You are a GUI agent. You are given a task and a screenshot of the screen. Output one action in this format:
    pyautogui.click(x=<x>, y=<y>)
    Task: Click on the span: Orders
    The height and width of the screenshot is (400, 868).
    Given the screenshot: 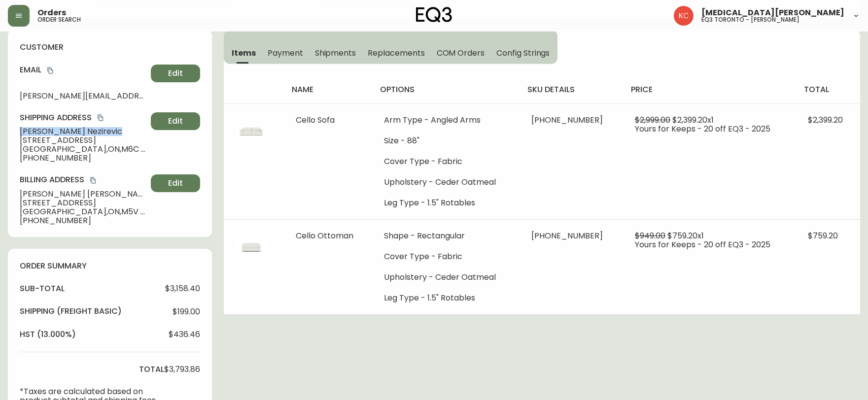 What is the action you would take?
    pyautogui.click(x=52, y=13)
    